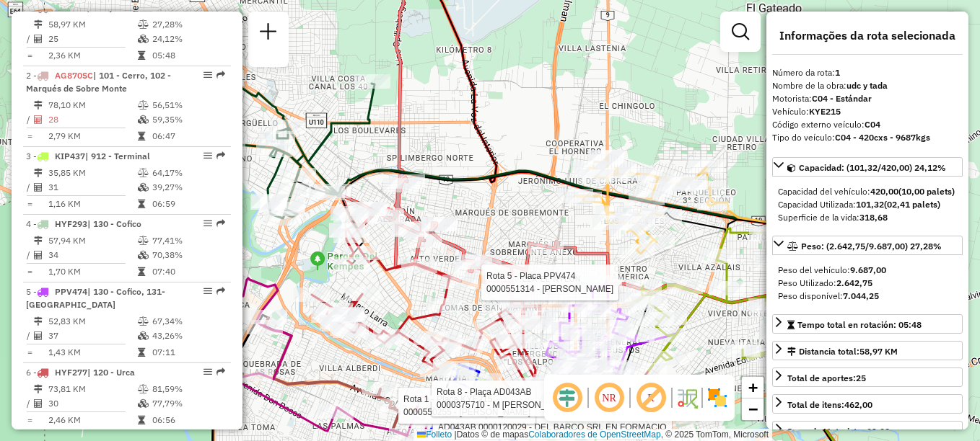 The width and height of the screenshot is (980, 441). Describe the element at coordinates (884, 191) in the screenshot. I see `strong: 420,00` at that location.